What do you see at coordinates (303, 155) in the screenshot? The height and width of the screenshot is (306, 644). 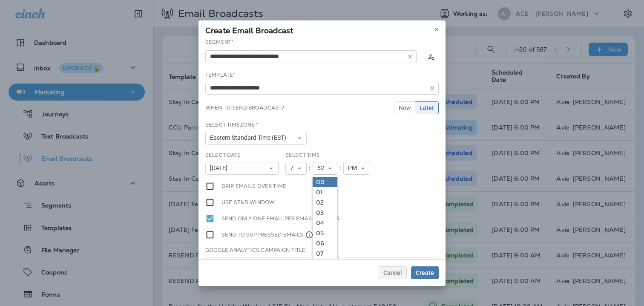 I see `label: Select Time` at bounding box center [303, 155].